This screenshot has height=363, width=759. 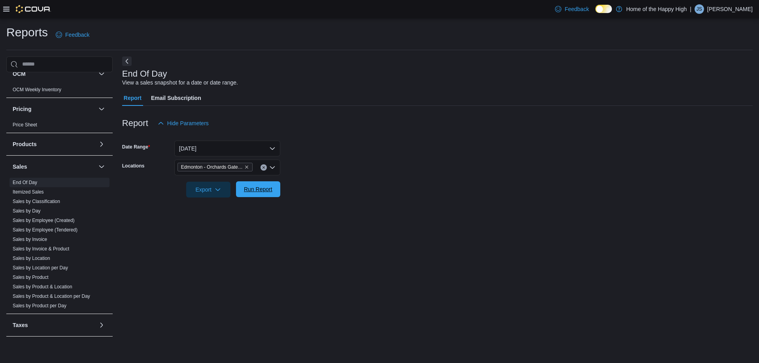 I want to click on span: Sales by Employee (Tendered), so click(x=45, y=230).